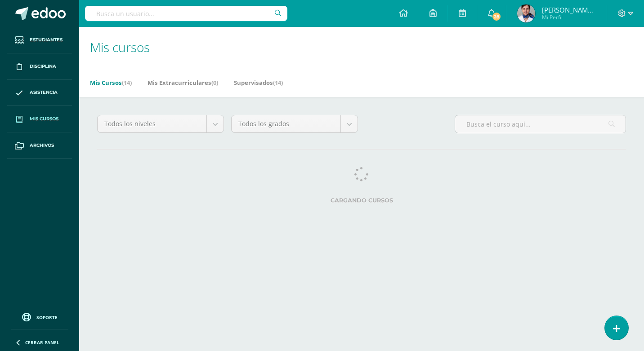 Image resolution: width=644 pixels, height=351 pixels. I want to click on a: Disciplina, so click(39, 66).